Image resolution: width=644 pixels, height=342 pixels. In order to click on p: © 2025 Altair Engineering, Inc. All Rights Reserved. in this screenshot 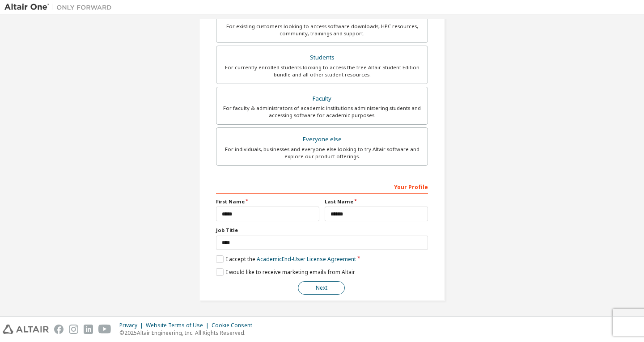, I will do `click(188, 333)`.